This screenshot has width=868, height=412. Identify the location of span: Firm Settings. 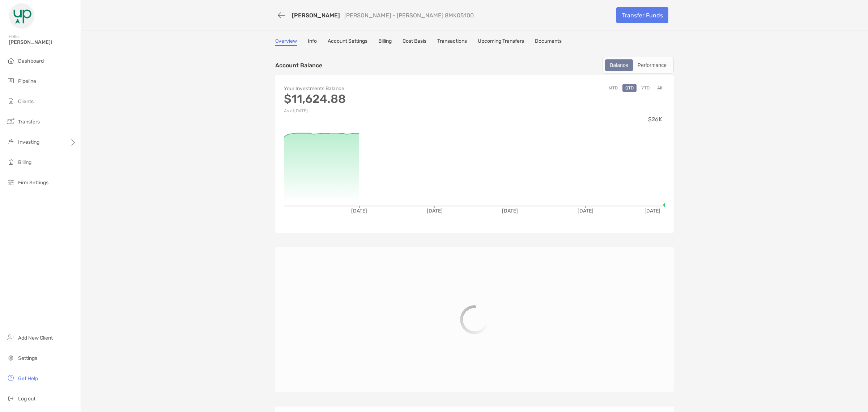
(33, 182).